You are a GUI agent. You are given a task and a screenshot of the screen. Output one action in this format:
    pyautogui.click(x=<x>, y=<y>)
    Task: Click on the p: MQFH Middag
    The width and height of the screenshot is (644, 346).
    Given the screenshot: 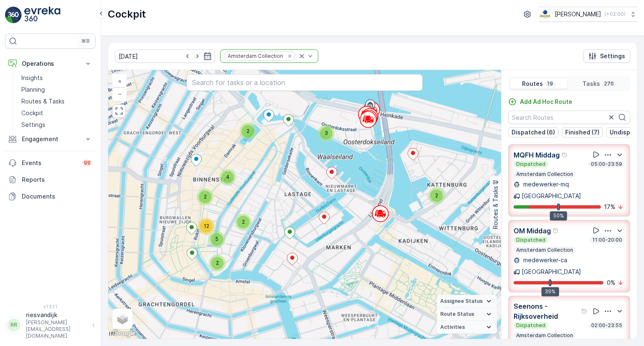 What is the action you would take?
    pyautogui.click(x=537, y=155)
    